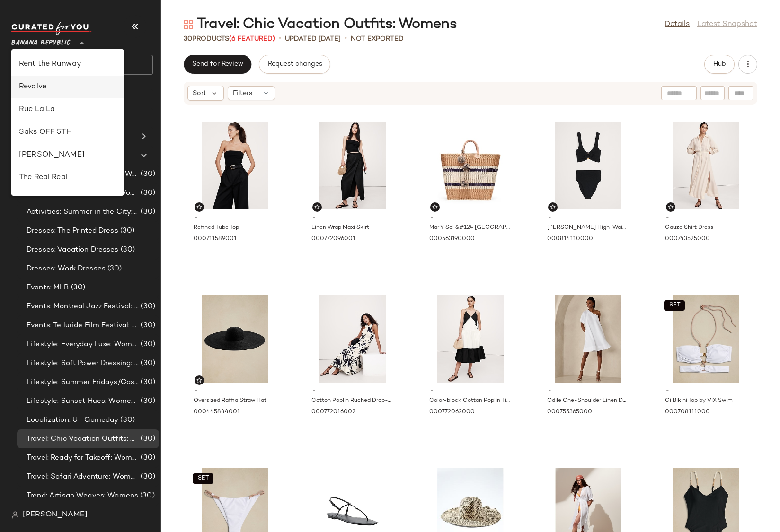  I want to click on img: cfy_white_logo.C9jOOHJF.svg, so click(52, 29).